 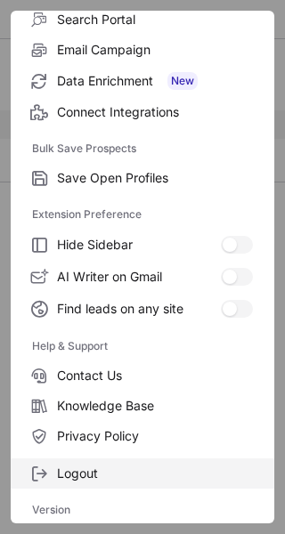 I want to click on label: Email Campaign, so click(x=142, y=50).